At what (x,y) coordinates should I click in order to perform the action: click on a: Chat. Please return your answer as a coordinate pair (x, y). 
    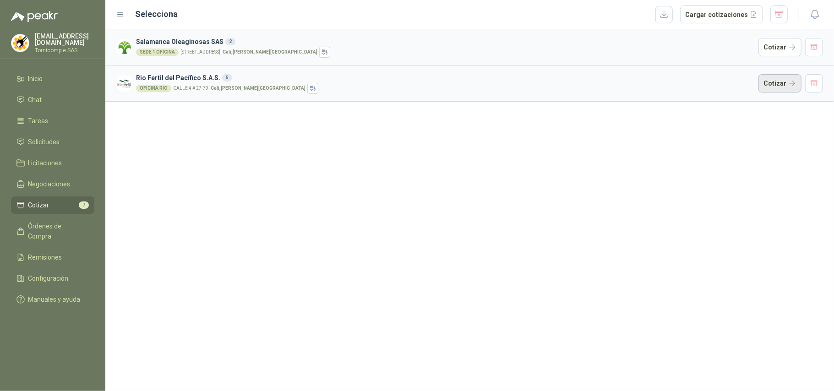
    Looking at the image, I should click on (53, 100).